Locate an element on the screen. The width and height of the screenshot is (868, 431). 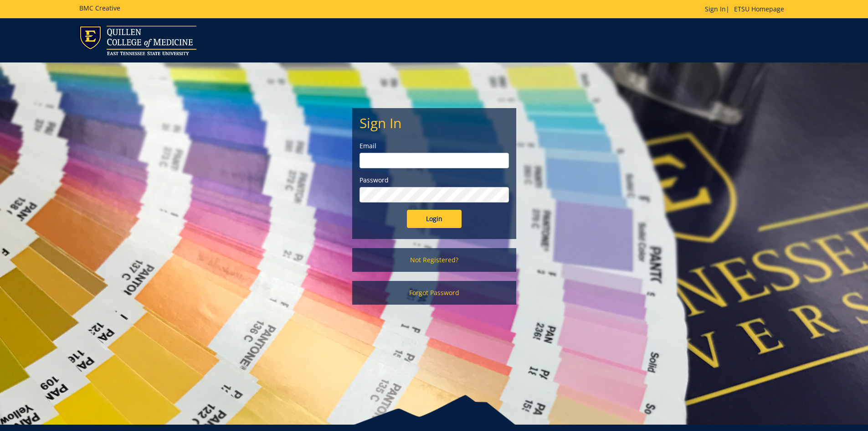
input: Login is located at coordinates (434, 219).